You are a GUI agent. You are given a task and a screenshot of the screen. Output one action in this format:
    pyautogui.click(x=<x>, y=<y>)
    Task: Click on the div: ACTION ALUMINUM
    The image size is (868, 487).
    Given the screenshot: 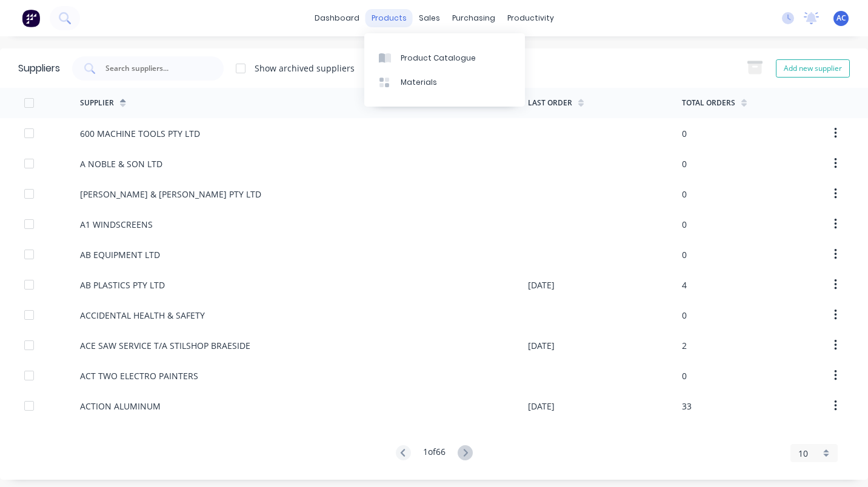 What is the action you would take?
    pyautogui.click(x=120, y=406)
    